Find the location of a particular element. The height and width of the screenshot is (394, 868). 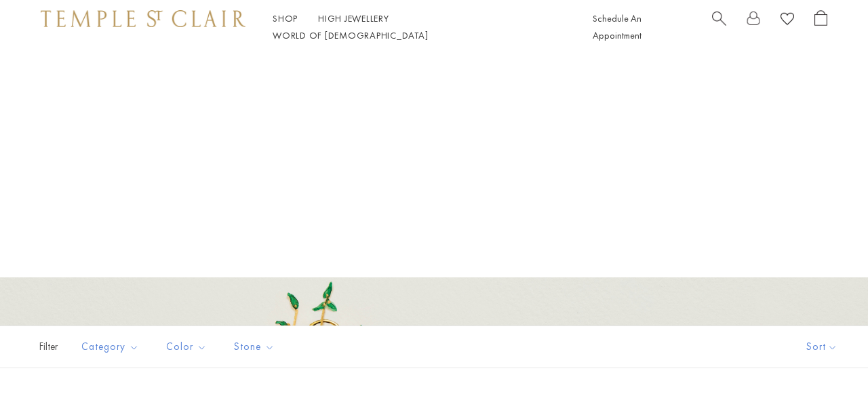

img: Temple St. Clair is located at coordinates (143, 18).